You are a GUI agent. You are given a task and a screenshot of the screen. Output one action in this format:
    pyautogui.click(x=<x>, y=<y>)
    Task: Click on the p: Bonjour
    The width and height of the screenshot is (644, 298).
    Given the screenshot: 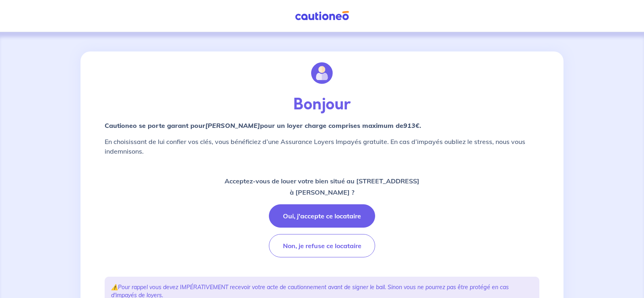 What is the action you would take?
    pyautogui.click(x=322, y=104)
    